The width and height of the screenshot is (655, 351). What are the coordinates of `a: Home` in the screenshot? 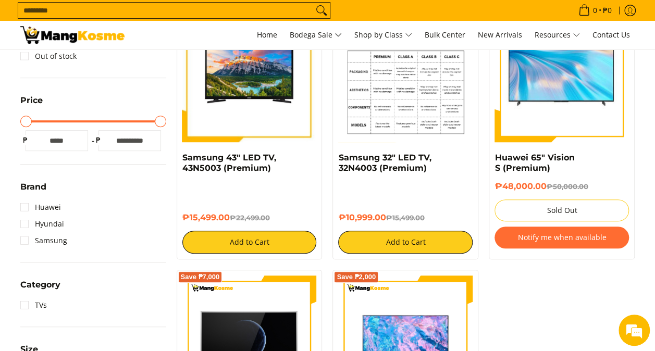 It's located at (267, 35).